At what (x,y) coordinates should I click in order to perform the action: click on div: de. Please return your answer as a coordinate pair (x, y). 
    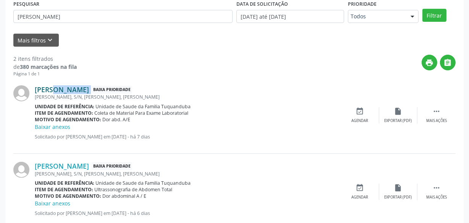
    Looking at the image, I should click on (45, 66).